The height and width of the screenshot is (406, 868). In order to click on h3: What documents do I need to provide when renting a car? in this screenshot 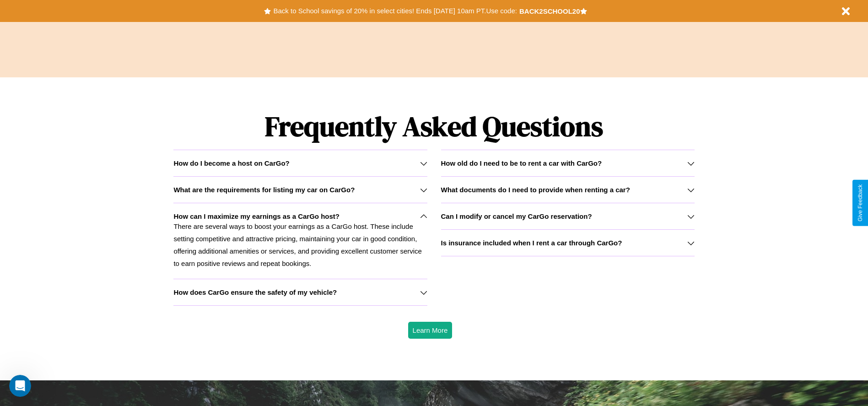, I will do `click(535, 189)`.